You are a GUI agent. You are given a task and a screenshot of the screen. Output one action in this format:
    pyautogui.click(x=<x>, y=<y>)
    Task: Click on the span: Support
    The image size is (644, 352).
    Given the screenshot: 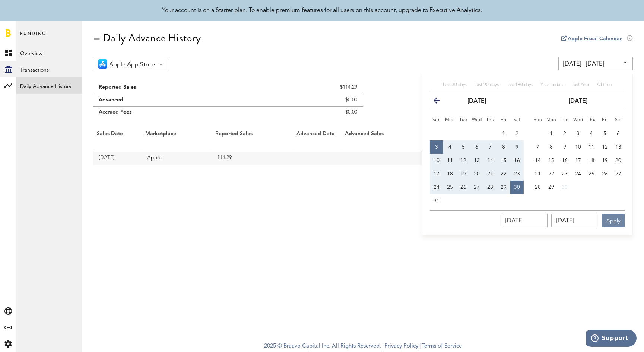 What is the action you would take?
    pyautogui.click(x=29, y=9)
    